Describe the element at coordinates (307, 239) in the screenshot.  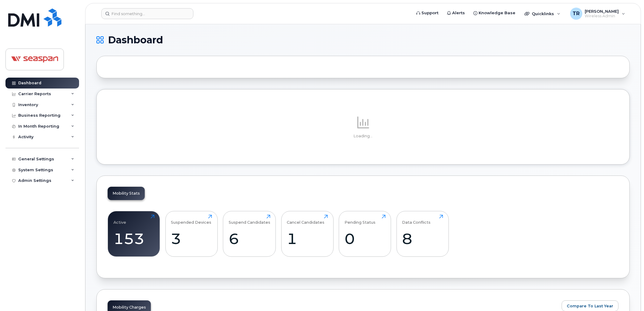
I see `div: 1` at that location.